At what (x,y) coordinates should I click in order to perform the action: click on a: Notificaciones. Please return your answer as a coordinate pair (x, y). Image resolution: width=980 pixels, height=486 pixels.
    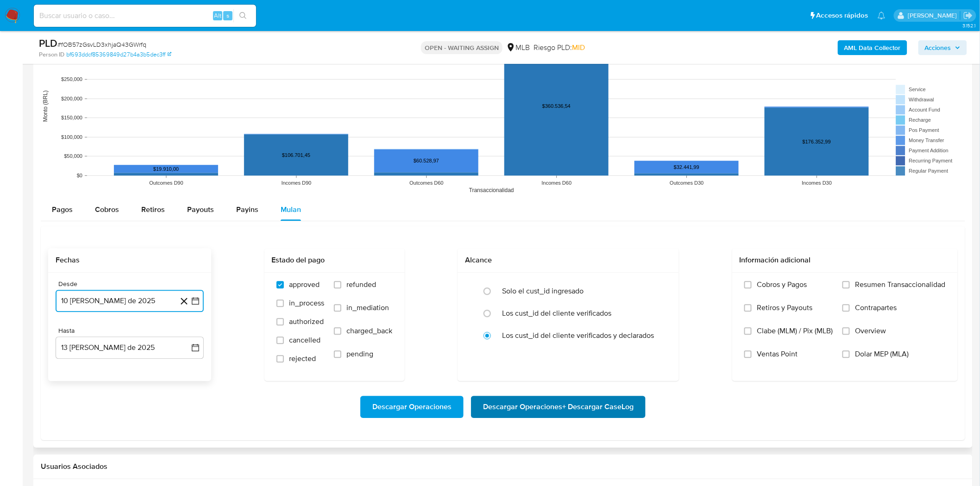
    Looking at the image, I should click on (881, 15).